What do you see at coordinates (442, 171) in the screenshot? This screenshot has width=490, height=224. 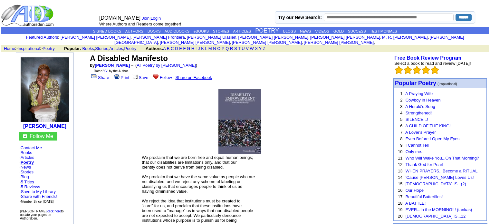 I see `a: WHEN PRAYERS...Become a RITUAL` at bounding box center [442, 171].